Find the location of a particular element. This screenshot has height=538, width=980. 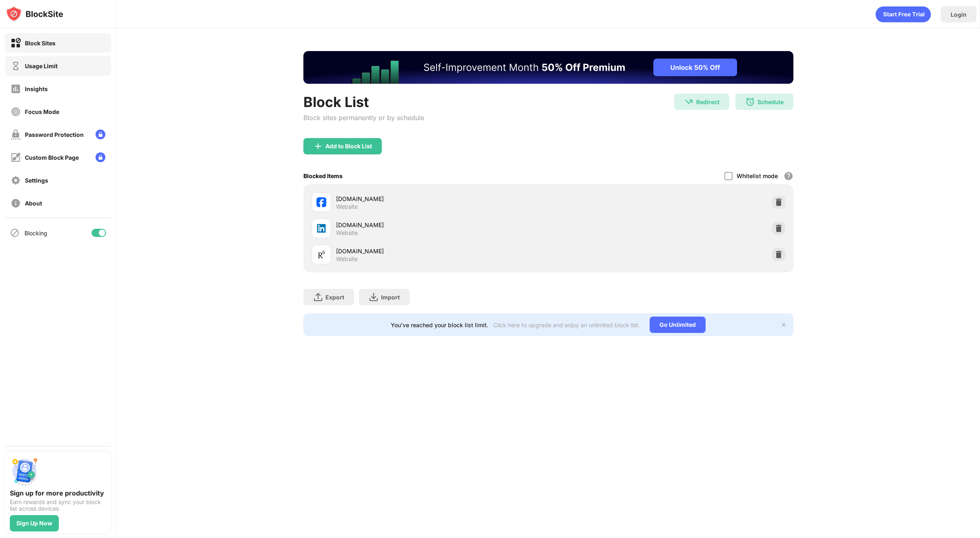

img: focus-off.svg is located at coordinates (16, 111).